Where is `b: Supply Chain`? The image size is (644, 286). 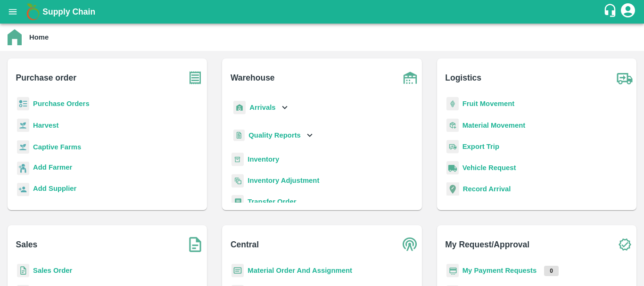 b: Supply Chain is located at coordinates (69, 12).